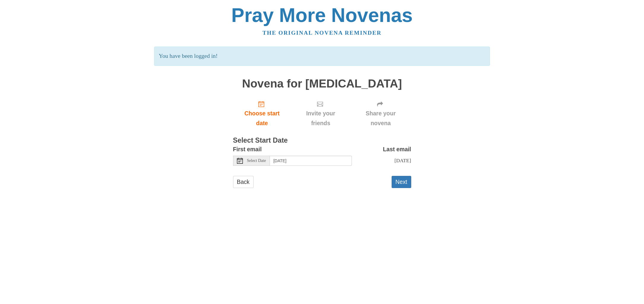 The width and height of the screenshot is (644, 304). I want to click on h3: Select Start Date, so click(322, 141).